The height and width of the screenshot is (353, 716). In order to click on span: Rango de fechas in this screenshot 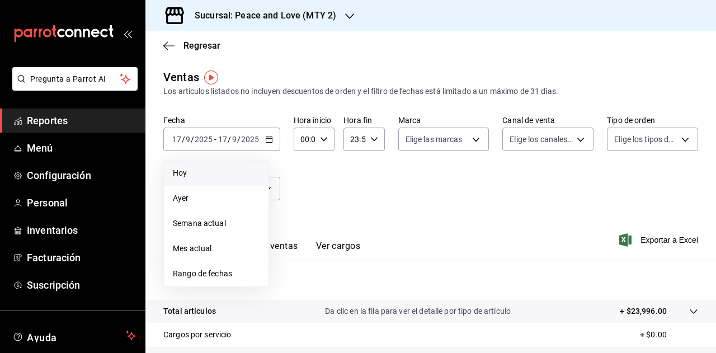, I will do `click(216, 273)`.